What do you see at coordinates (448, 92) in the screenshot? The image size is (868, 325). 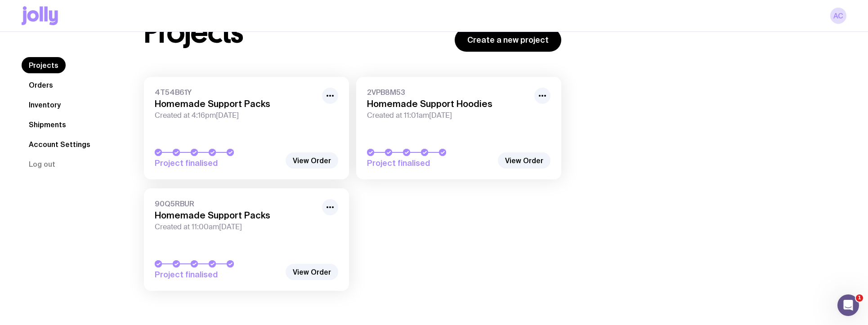 I see `span: 2VPB8M53` at bounding box center [448, 92].